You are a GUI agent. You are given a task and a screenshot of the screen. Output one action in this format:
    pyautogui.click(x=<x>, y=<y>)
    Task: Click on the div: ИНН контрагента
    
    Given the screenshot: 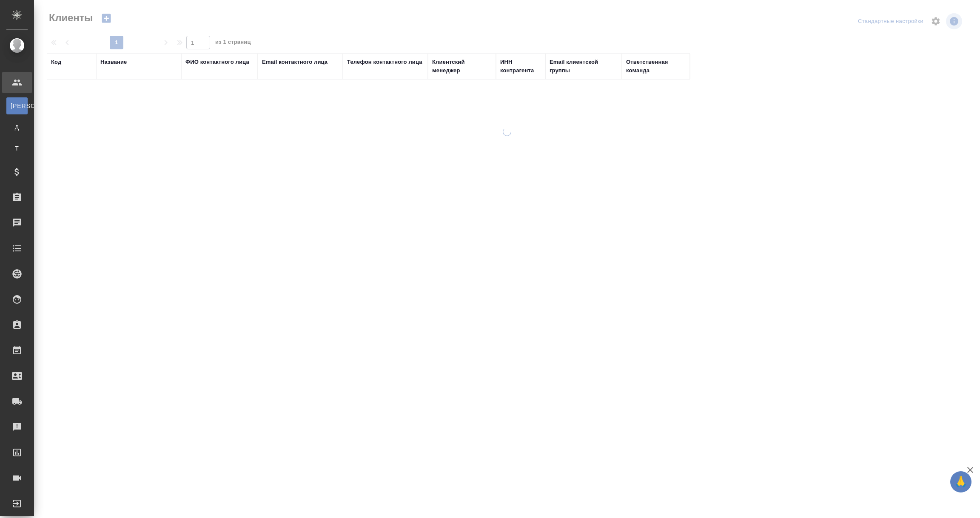 What is the action you would take?
    pyautogui.click(x=520, y=66)
    